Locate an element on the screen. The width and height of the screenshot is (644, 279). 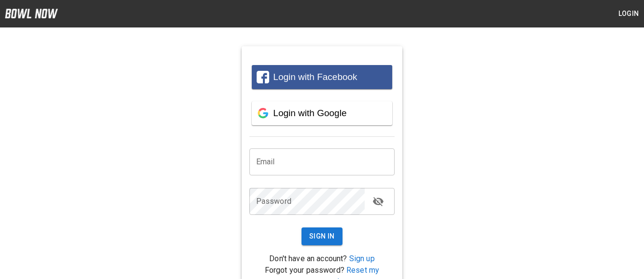
img: logo is located at coordinates (31, 13).